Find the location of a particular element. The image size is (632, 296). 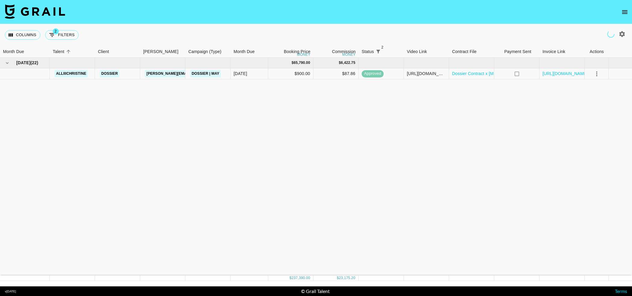

div: © Grail Talent is located at coordinates (315, 291).